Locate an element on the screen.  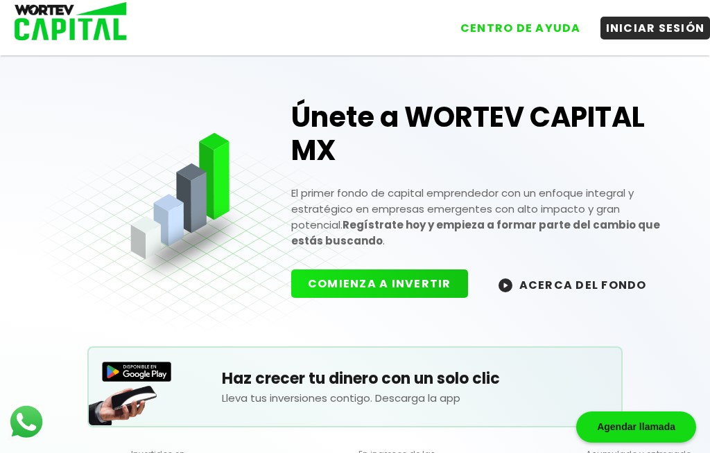
button: ACERCA DEL FONDO is located at coordinates (572, 284).